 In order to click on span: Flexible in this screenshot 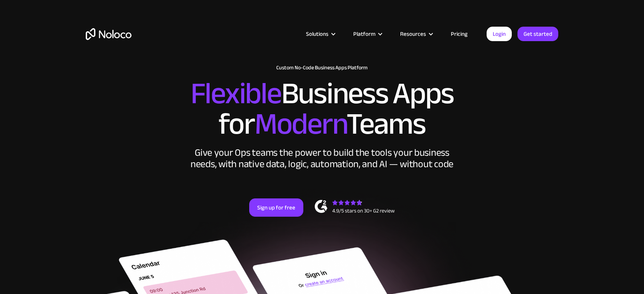, I will do `click(236, 93)`.